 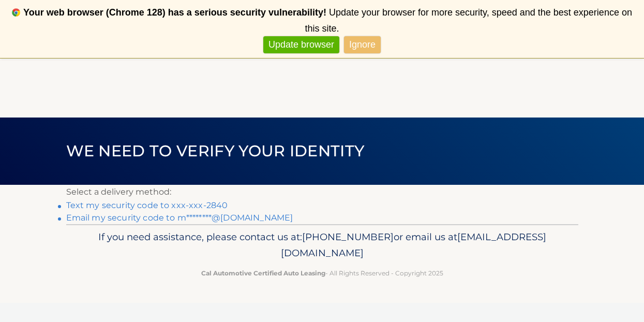 I want to click on a: Ignore, so click(x=362, y=44).